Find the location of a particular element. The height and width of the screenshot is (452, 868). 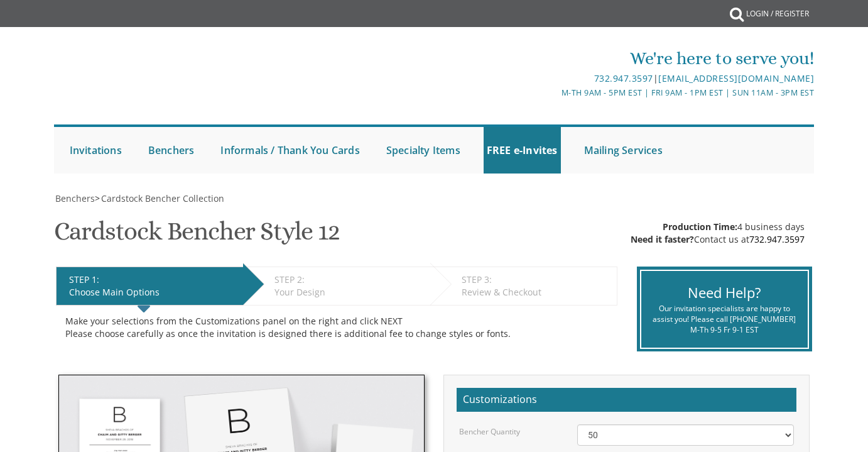

span: Benchers is located at coordinates (75, 198).